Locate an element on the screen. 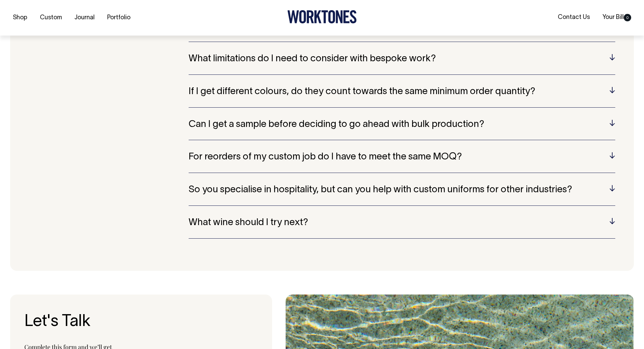 Image resolution: width=644 pixels, height=349 pixels. span: 0 is located at coordinates (627, 18).